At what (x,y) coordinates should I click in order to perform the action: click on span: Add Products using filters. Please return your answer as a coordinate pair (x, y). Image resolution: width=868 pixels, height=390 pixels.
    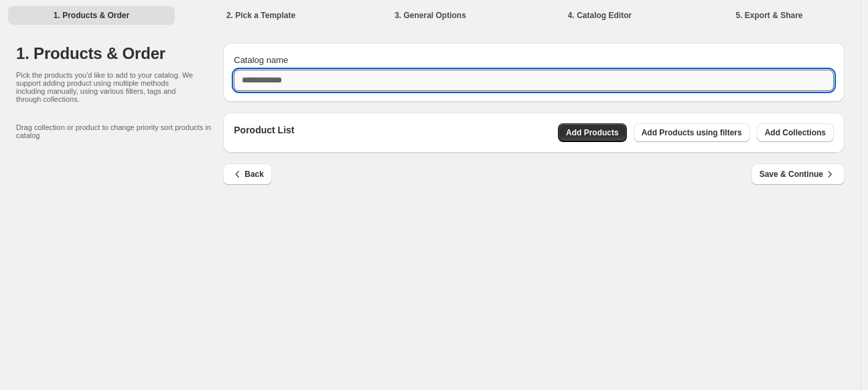
    Looking at the image, I should click on (692, 133).